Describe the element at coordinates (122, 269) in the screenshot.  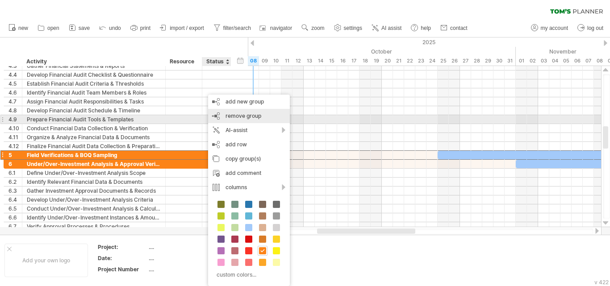
I see `div: Project Number` at that location.